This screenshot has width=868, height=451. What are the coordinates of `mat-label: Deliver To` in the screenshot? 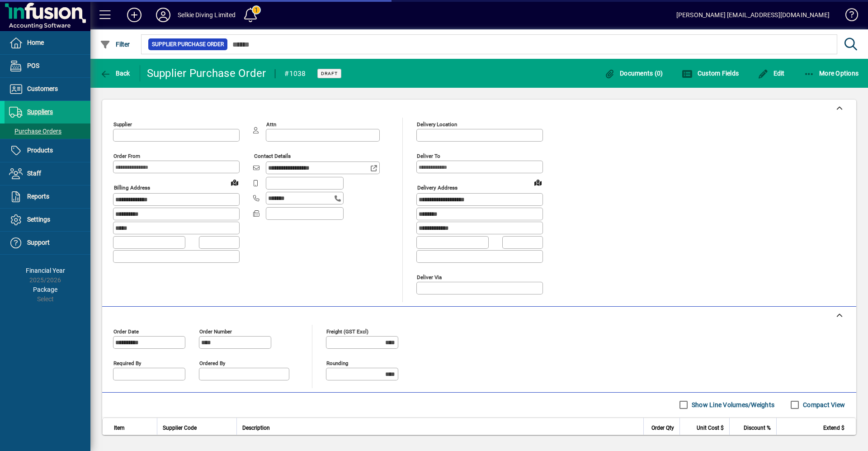 It's located at (429, 156).